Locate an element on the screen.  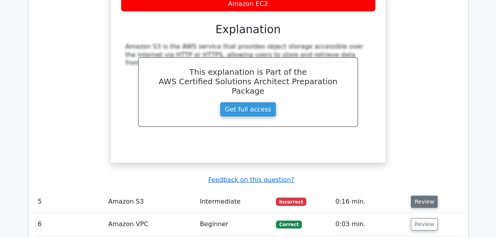
u: Feedback on this question? is located at coordinates (251, 179).